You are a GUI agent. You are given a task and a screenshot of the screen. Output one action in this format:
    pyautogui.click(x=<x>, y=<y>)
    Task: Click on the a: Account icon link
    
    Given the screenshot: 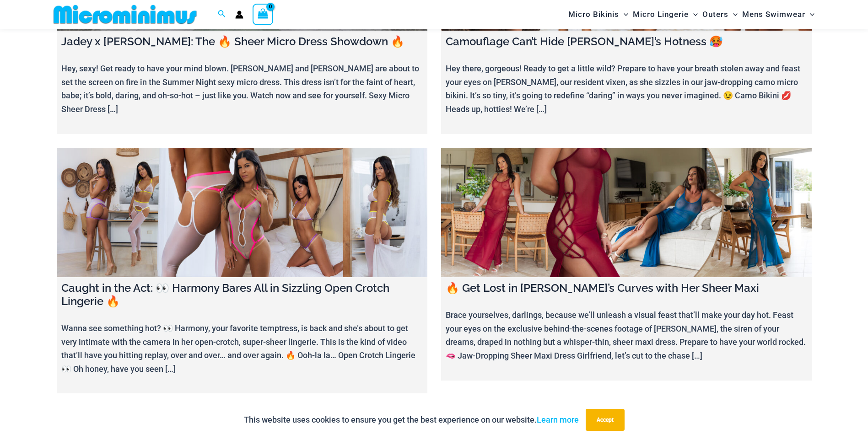 What is the action you would take?
    pyautogui.click(x=239, y=15)
    